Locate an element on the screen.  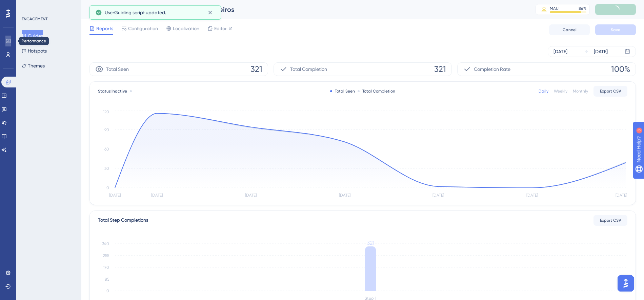
div: Total Completion is located at coordinates (376, 91).